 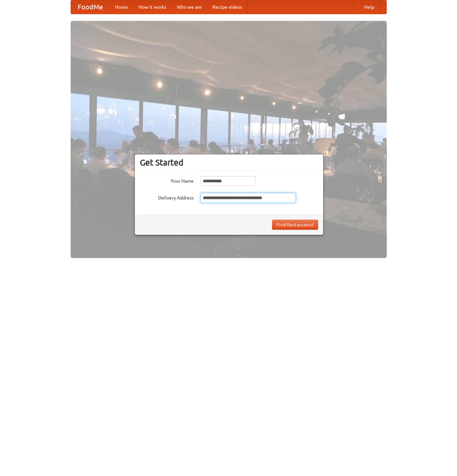 What do you see at coordinates (229, 163) in the screenshot?
I see `h3: Get Started` at bounding box center [229, 163].